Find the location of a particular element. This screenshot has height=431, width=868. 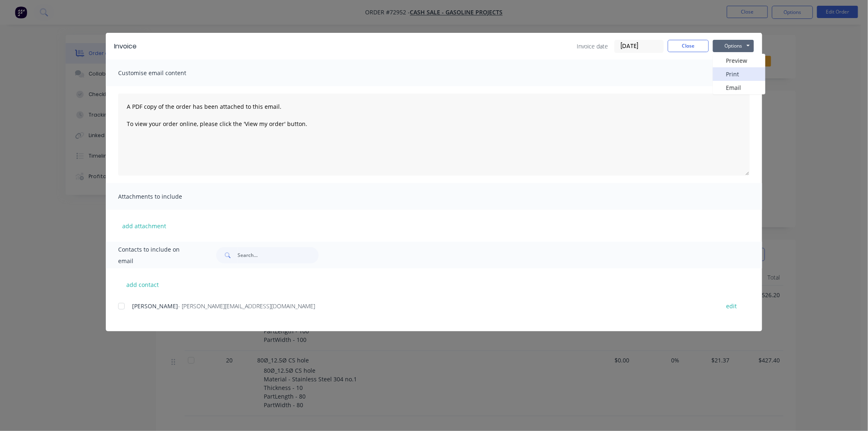

span: Customise email content is located at coordinates (163, 73).